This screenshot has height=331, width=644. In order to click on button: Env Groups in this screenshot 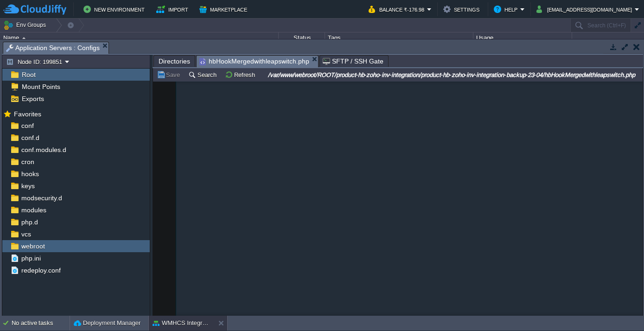, I will do `click(26, 25)`.